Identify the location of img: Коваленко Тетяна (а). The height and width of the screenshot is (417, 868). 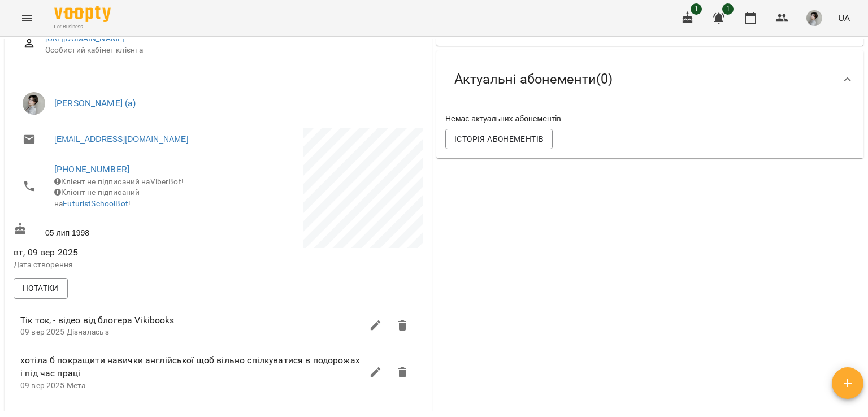
(34, 104).